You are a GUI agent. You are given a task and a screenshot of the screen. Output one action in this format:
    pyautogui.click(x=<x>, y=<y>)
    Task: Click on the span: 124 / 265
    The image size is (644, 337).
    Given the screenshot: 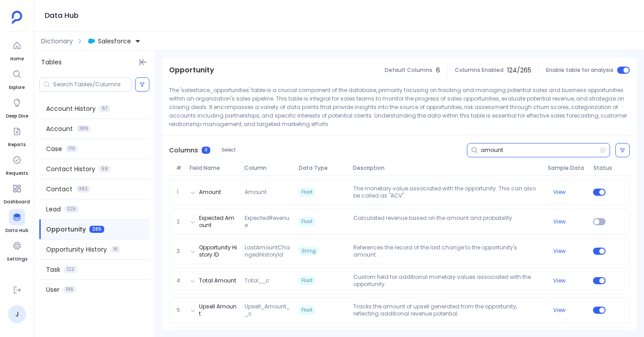 What is the action you would take?
    pyautogui.click(x=519, y=71)
    